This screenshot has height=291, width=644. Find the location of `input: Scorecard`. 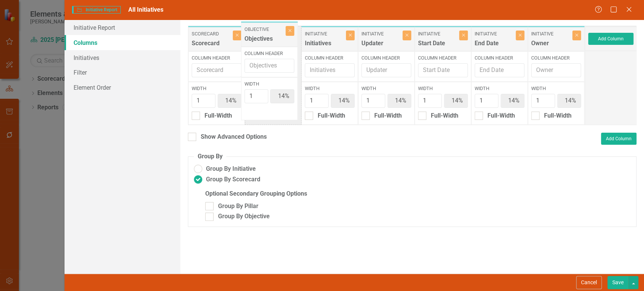

input: Scorecard is located at coordinates (216, 70).